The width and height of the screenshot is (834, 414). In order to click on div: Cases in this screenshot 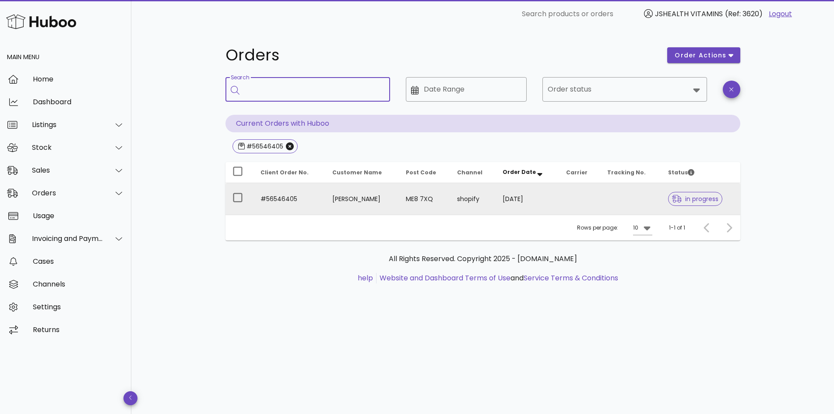, I will do `click(78, 261)`.